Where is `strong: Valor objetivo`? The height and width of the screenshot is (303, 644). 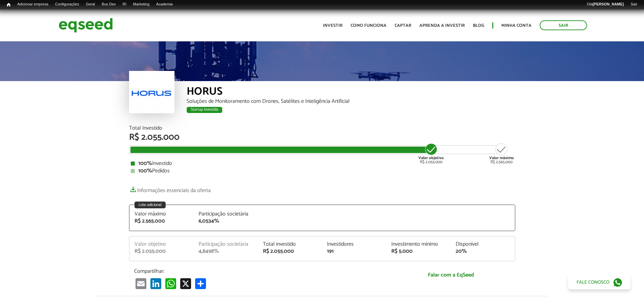
strong: Valor objetivo is located at coordinates (431, 158).